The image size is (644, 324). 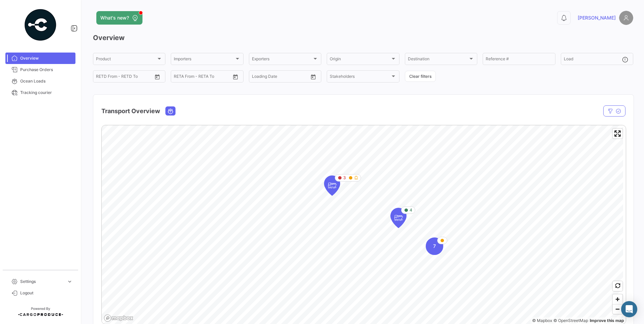 I want to click on img: placeholder-user.png, so click(x=626, y=18).